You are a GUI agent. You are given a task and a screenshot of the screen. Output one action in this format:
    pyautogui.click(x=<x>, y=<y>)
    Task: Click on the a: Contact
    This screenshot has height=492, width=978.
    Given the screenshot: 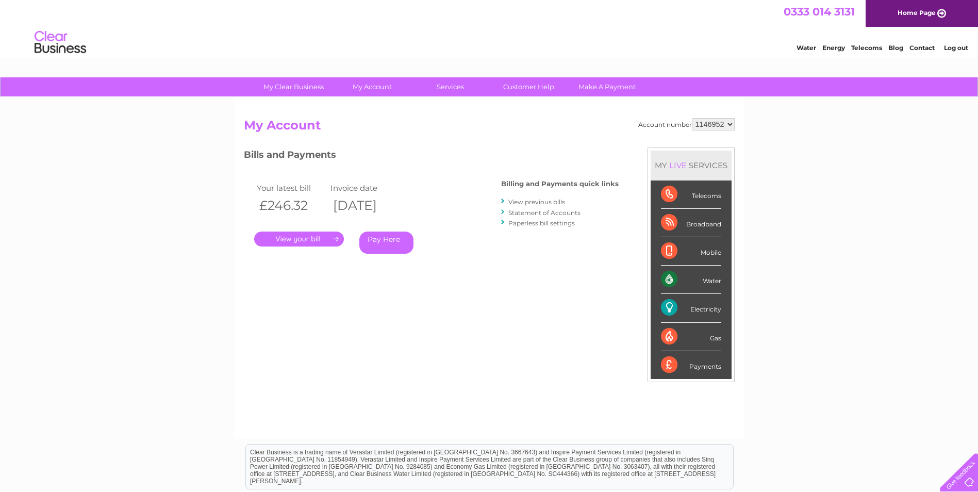 What is the action you would take?
    pyautogui.click(x=922, y=47)
    